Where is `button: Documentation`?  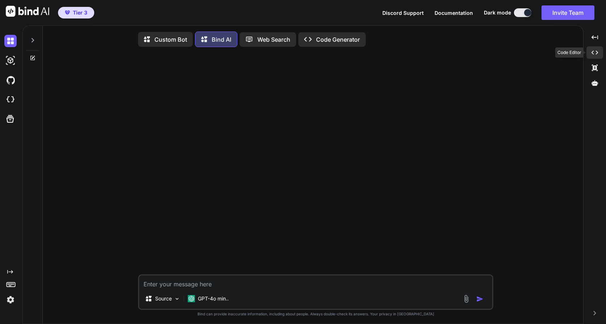
button: Documentation is located at coordinates (454, 13).